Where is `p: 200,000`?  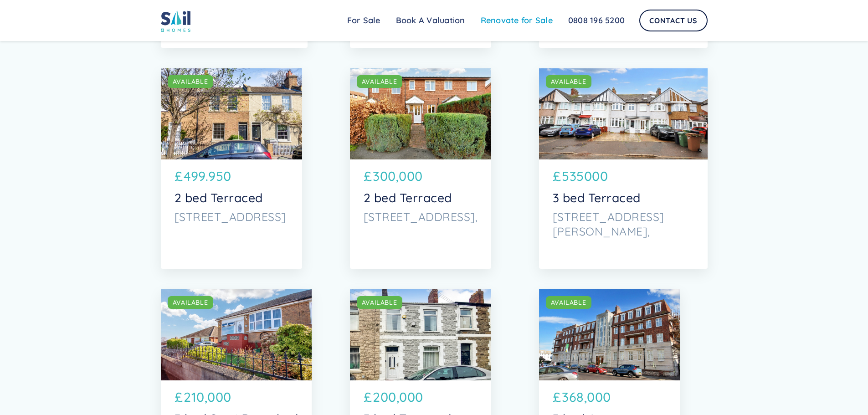 p: 200,000 is located at coordinates (398, 397).